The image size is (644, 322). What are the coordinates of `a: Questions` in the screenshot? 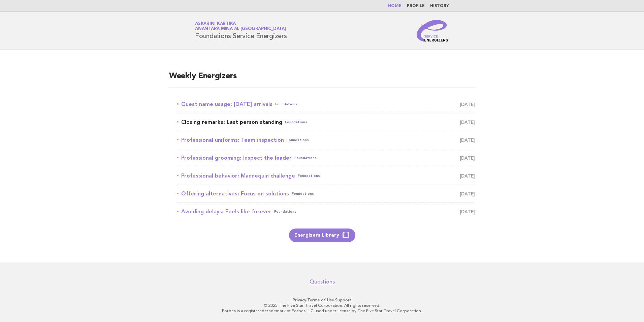 It's located at (322, 281).